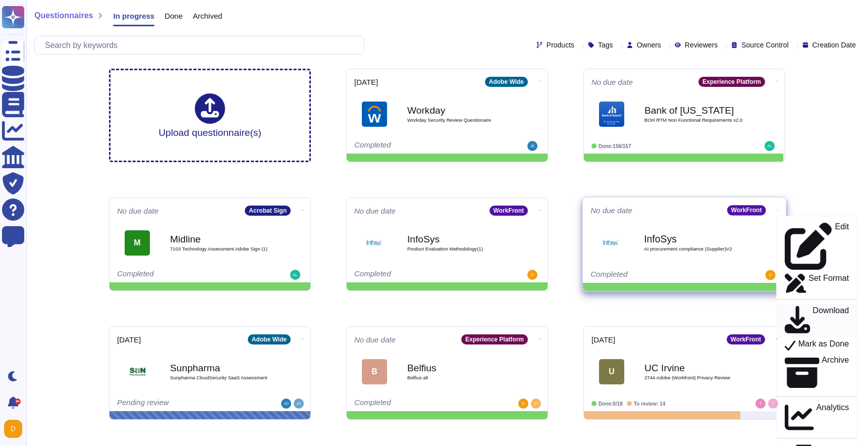  Describe the element at coordinates (221, 367) in the screenshot. I see `b: Sunpharma` at that location.